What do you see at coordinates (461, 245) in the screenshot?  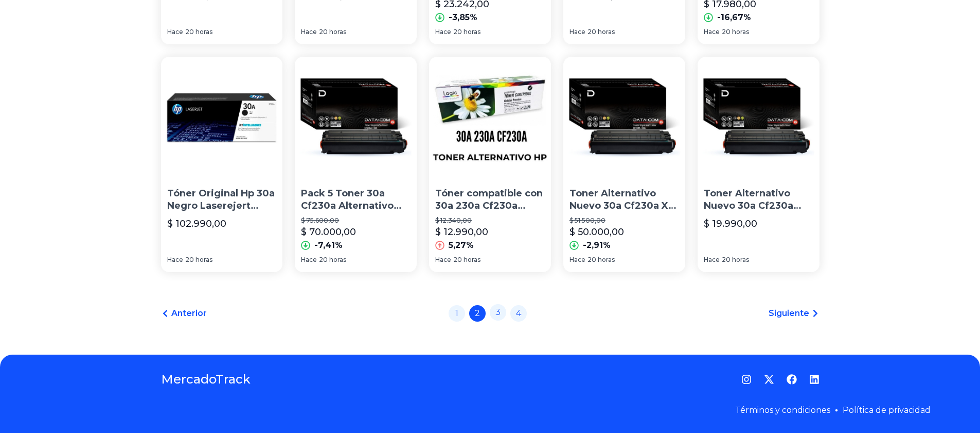 I see `font: 5,27%` at bounding box center [461, 245].